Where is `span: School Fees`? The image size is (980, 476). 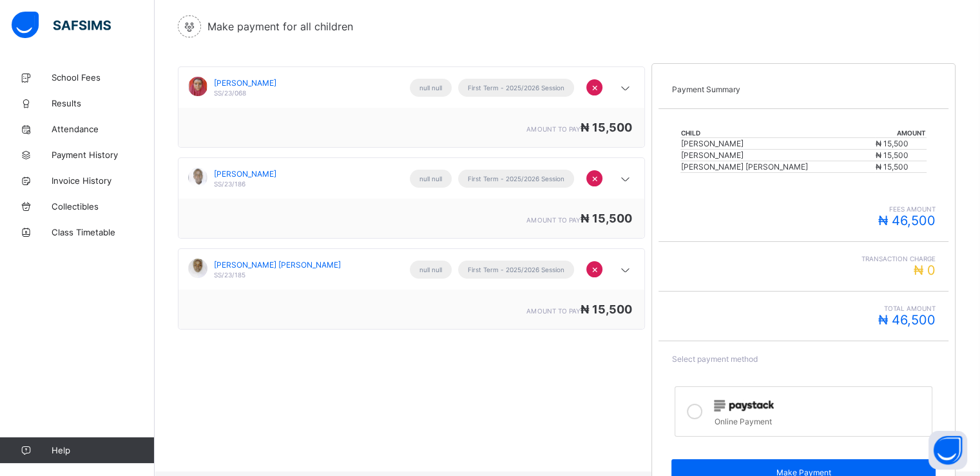 span: School Fees is located at coordinates (103, 78).